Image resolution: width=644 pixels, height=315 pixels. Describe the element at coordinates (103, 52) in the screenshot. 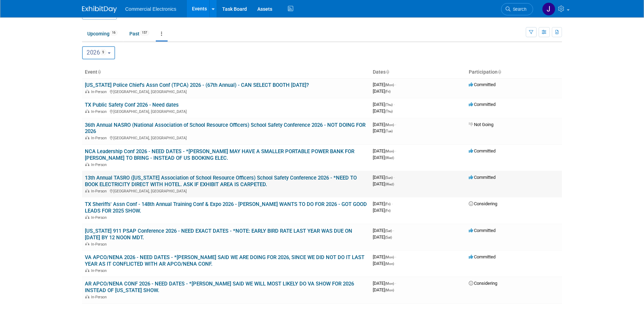

I see `span: 9` at that location.